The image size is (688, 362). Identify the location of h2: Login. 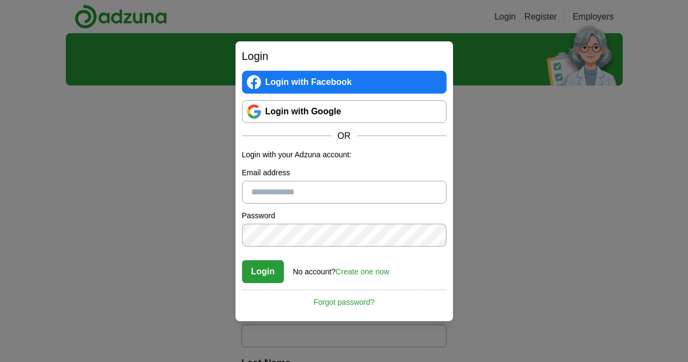
(344, 56).